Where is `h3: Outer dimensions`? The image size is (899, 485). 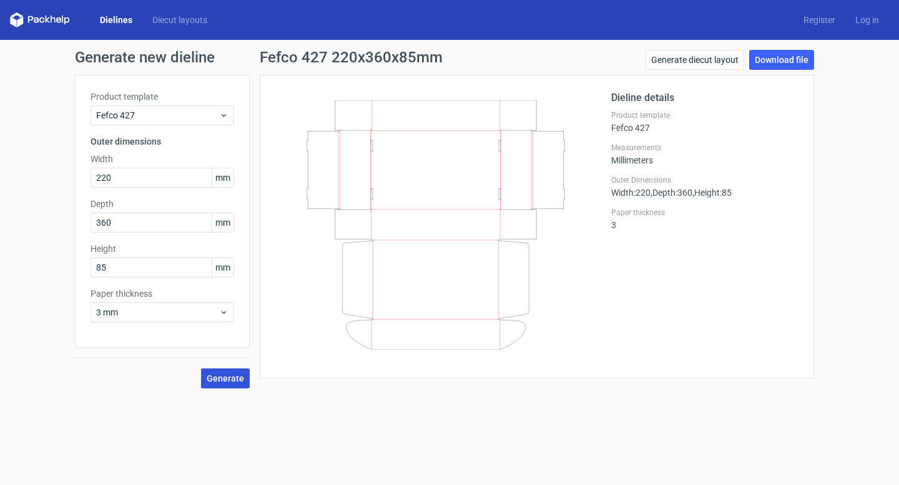
h3: Outer dimensions is located at coordinates (162, 142).